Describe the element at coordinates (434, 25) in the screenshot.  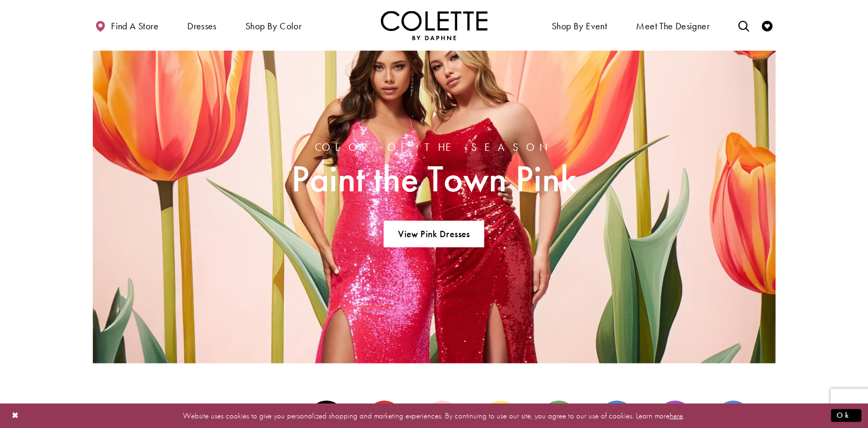
I see `img: Colette by Daphne` at that location.